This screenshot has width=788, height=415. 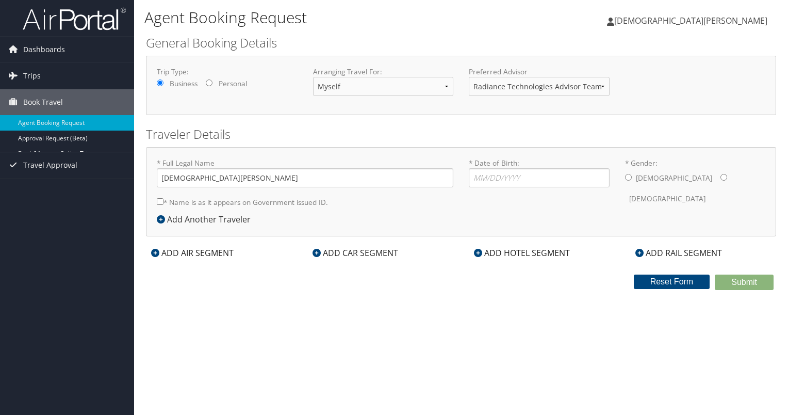 I want to click on div: Add Another Traveler, so click(x=206, y=219).